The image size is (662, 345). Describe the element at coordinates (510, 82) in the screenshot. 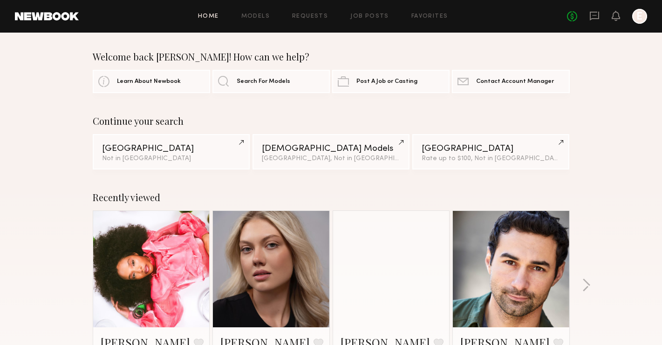

I see `a: Contact Account Manager` at that location.